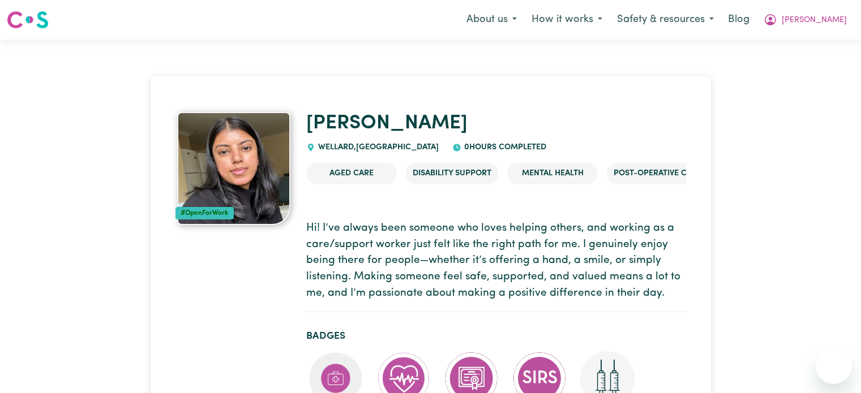 The image size is (861, 393). What do you see at coordinates (234, 169) in the screenshot?
I see `img: Simran` at bounding box center [234, 169].